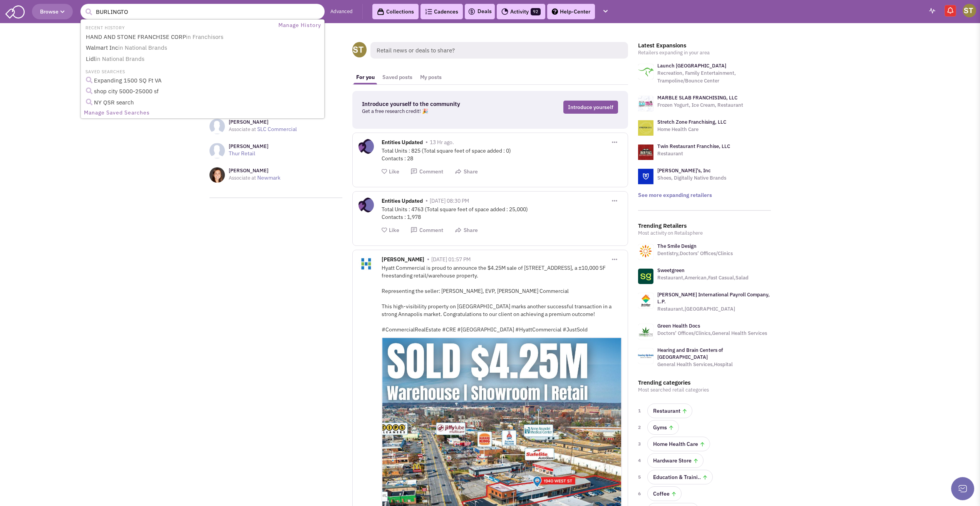  I want to click on li: SAVED SEARCHES, so click(202, 71).